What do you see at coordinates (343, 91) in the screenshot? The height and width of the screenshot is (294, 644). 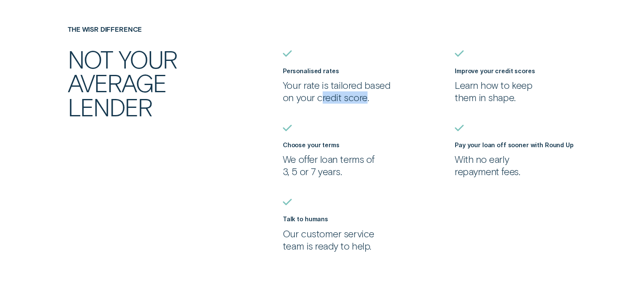 I see `p: Your rate is tailored based on your credit score.` at bounding box center [343, 91].